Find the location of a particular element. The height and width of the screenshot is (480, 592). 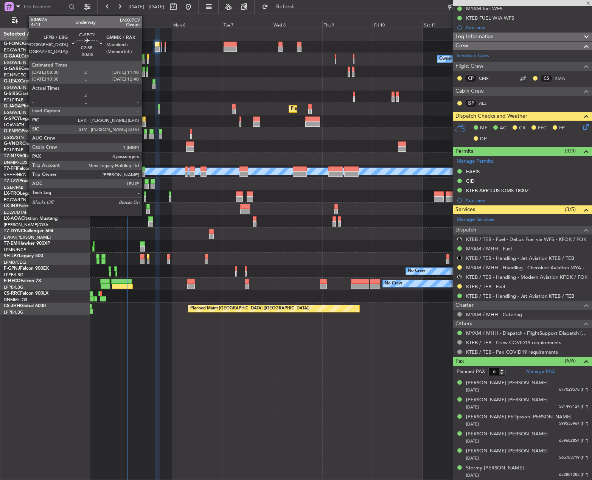

div: CP is located at coordinates (471, 78).